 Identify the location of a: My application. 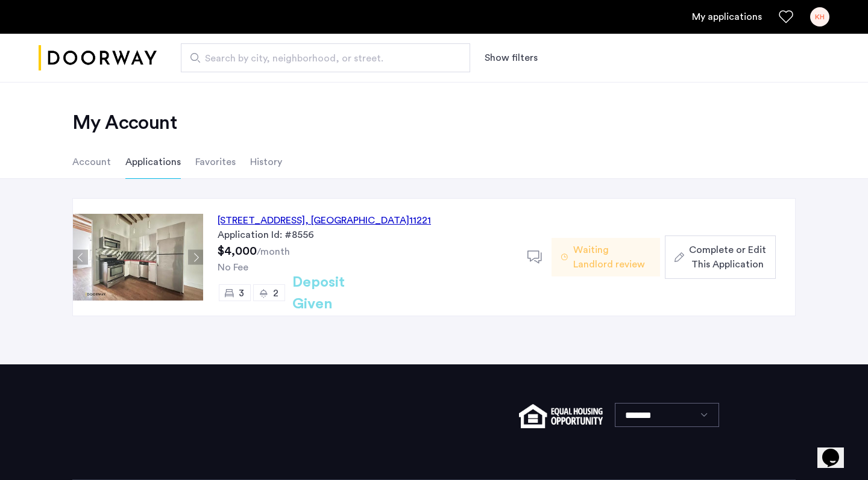
(727, 17).